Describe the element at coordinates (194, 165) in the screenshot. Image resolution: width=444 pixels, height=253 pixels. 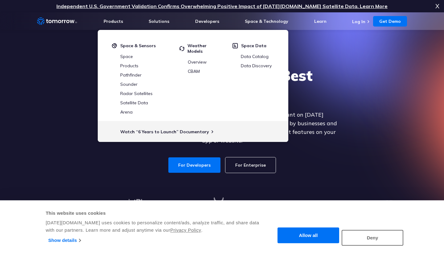
I see `a: For Developers` at that location.